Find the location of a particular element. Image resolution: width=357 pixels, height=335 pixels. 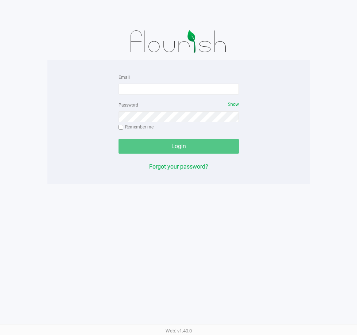

label: Email is located at coordinates (124, 77).